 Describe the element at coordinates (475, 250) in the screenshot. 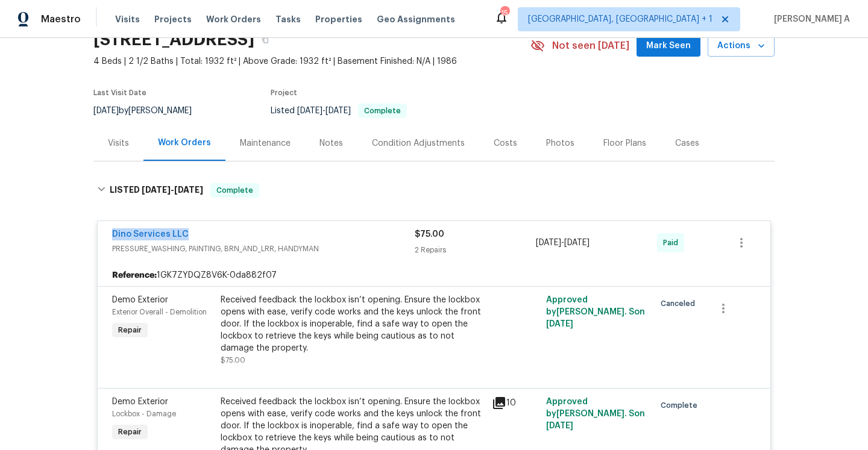

I see `div: 2 Repairs` at that location.